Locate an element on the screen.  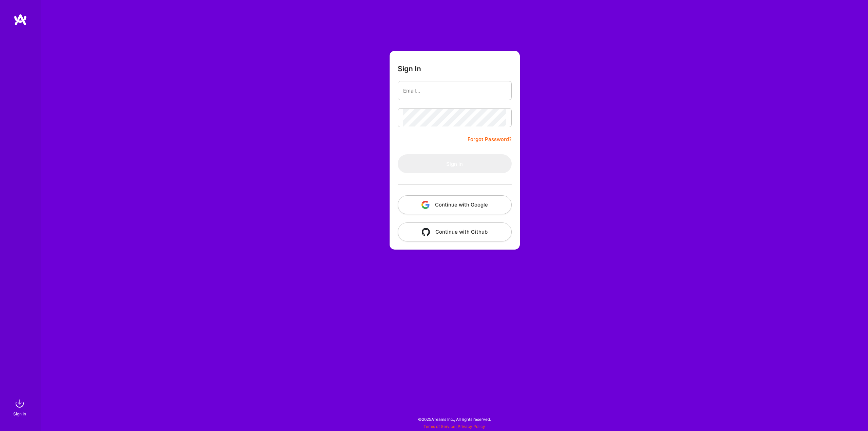
button: Sign In is located at coordinates (455, 164).